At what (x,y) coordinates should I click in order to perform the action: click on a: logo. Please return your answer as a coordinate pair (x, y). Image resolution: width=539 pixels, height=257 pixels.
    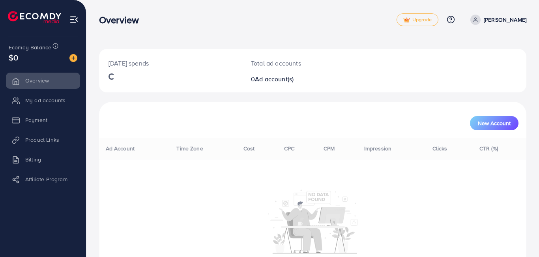
    Looking at the image, I should click on (34, 17).